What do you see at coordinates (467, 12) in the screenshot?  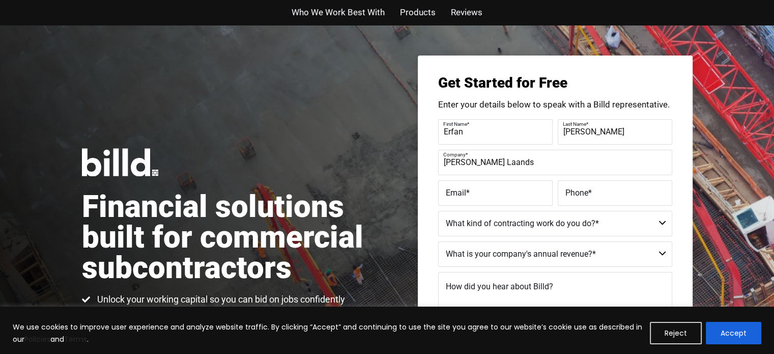 I see `span: Reviews` at bounding box center [467, 12].